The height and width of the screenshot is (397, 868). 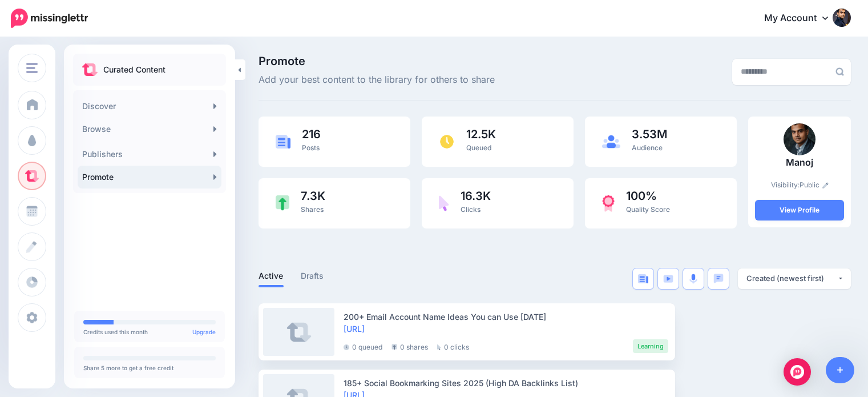 What do you see at coordinates (800, 163) in the screenshot?
I see `p: Manoj` at bounding box center [800, 163].